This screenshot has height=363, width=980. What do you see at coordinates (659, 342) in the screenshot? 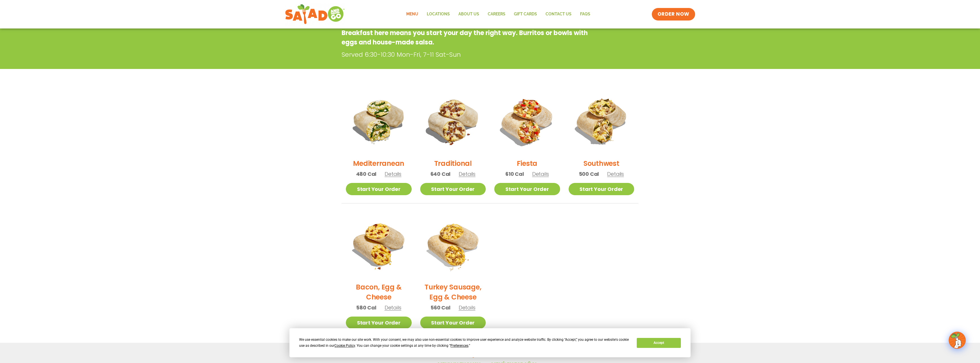
I see `button: Accept` at bounding box center [659, 342].